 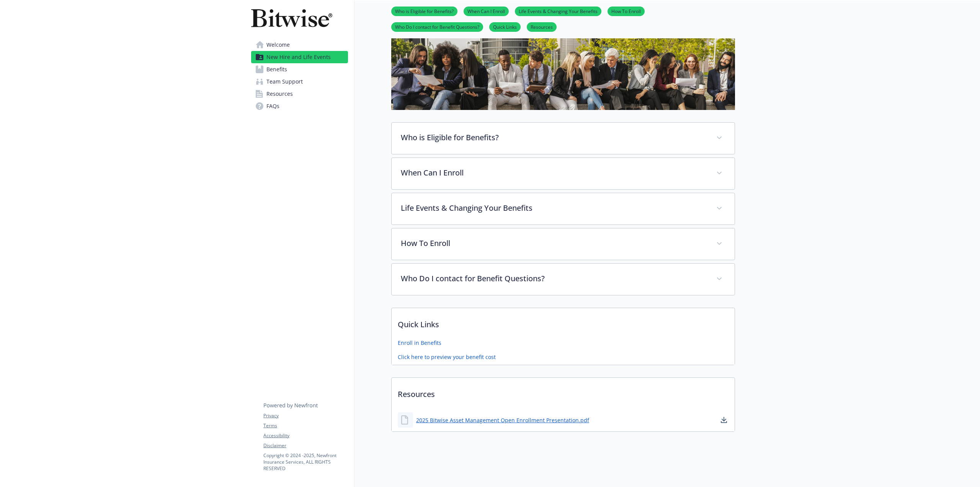 What do you see at coordinates (554, 173) in the screenshot?
I see `p: When Can I Enroll` at bounding box center [554, 173].